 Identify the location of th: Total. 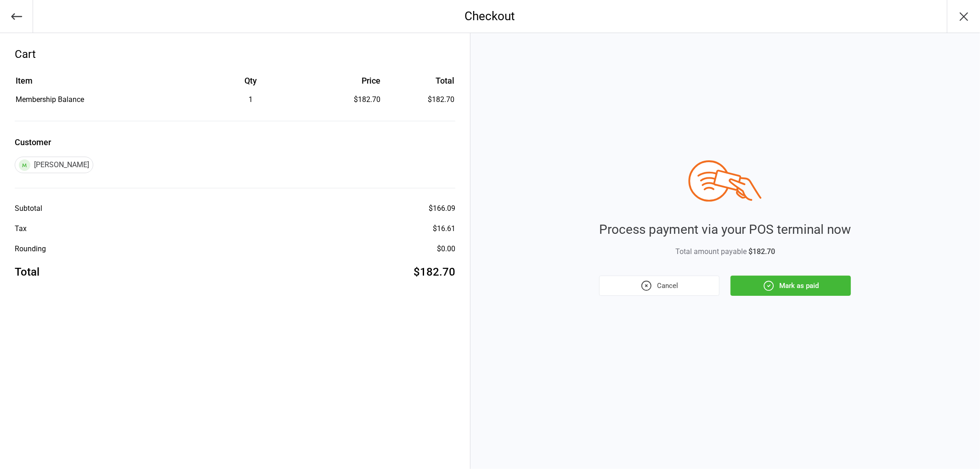
(419, 83).